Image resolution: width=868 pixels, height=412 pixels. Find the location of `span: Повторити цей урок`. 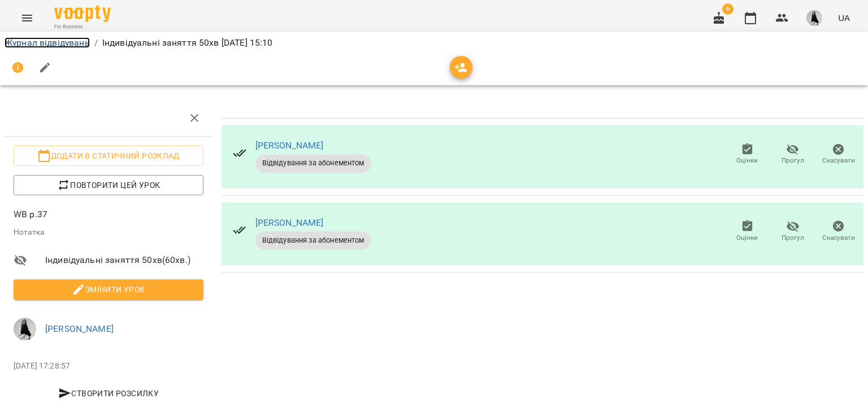

span: Повторити цей урок is located at coordinates (109, 185).